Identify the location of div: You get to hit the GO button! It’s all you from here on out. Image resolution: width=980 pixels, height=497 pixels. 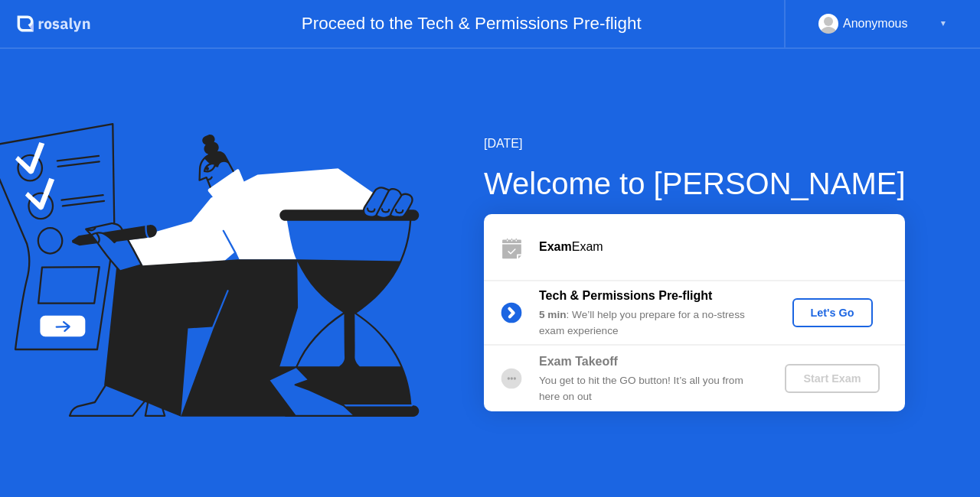
(649, 389).